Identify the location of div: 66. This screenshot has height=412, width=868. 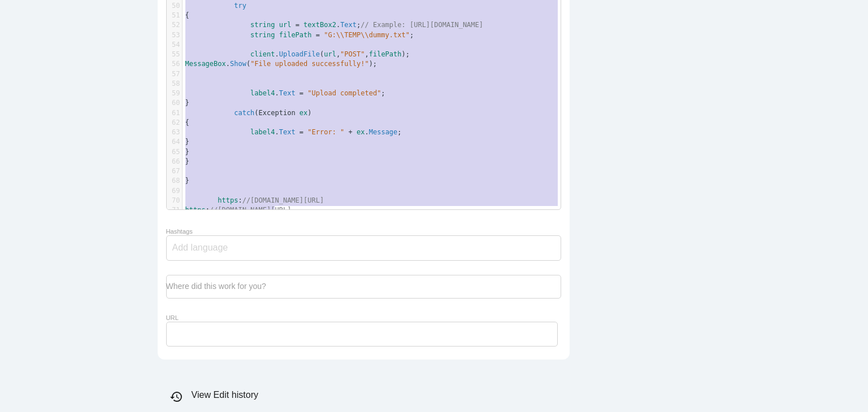
(174, 161).